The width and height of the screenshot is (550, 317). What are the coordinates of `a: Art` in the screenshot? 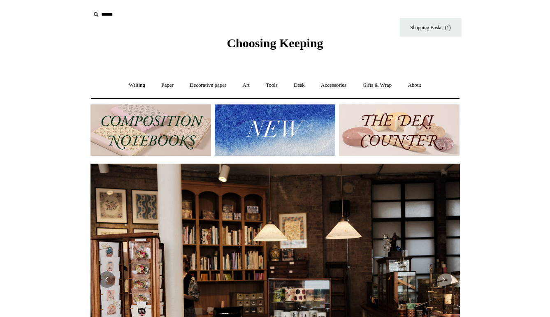 It's located at (246, 85).